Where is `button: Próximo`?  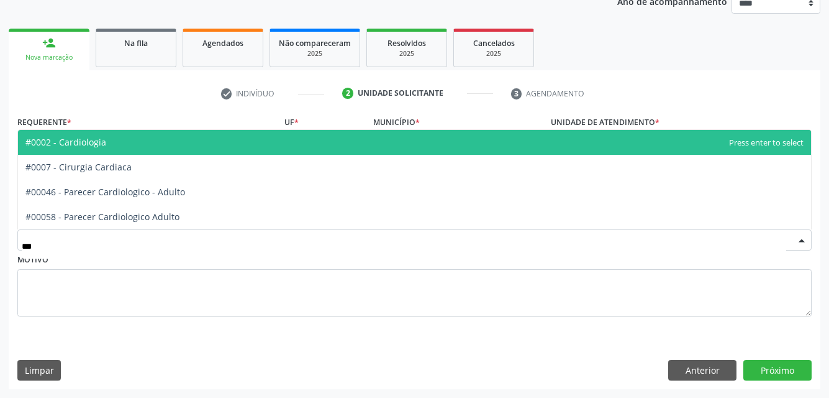 button: Próximo is located at coordinates (778, 370).